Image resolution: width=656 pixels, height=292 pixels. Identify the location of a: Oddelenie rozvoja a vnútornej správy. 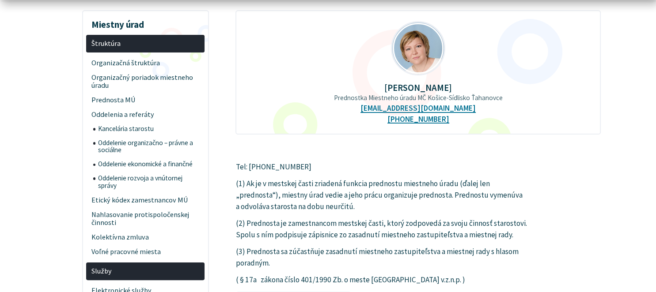
(149, 182).